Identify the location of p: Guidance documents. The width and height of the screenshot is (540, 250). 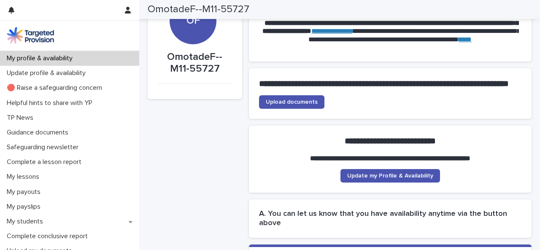
(39, 132).